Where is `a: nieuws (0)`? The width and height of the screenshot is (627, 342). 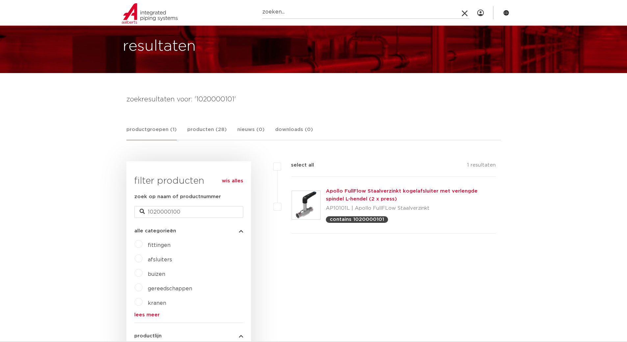
a: nieuws (0) is located at coordinates (251, 133).